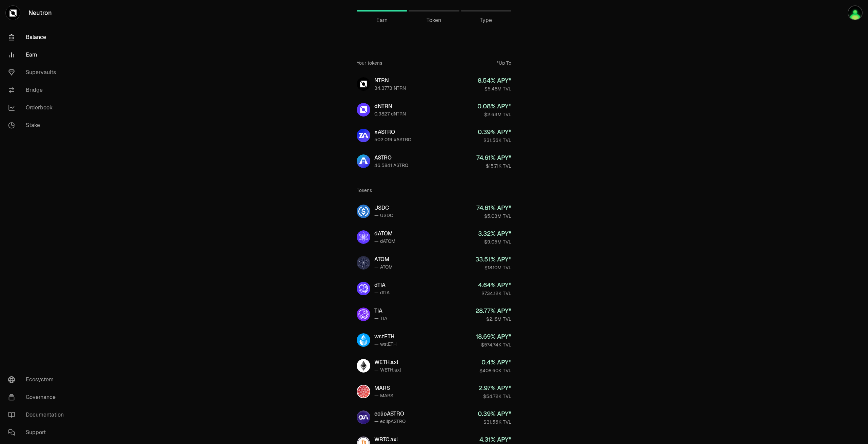  What do you see at coordinates (495, 242) in the screenshot?
I see `div: $9.05M TVL` at bounding box center [495, 242].